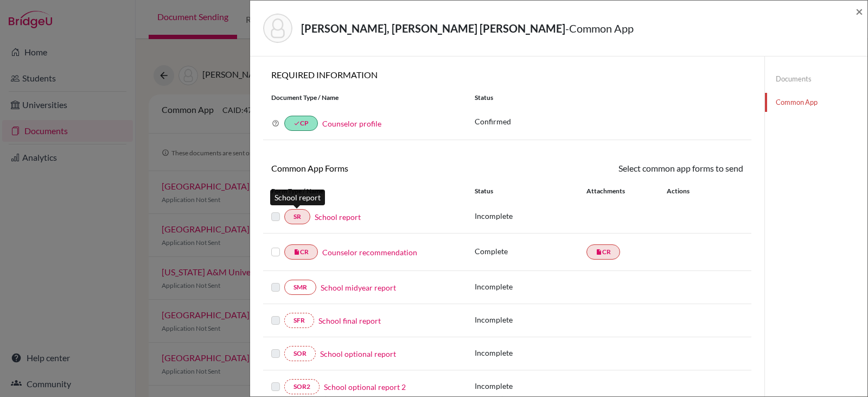  What do you see at coordinates (609, 121) in the screenshot?
I see `p: Confirmed` at bounding box center [609, 121].